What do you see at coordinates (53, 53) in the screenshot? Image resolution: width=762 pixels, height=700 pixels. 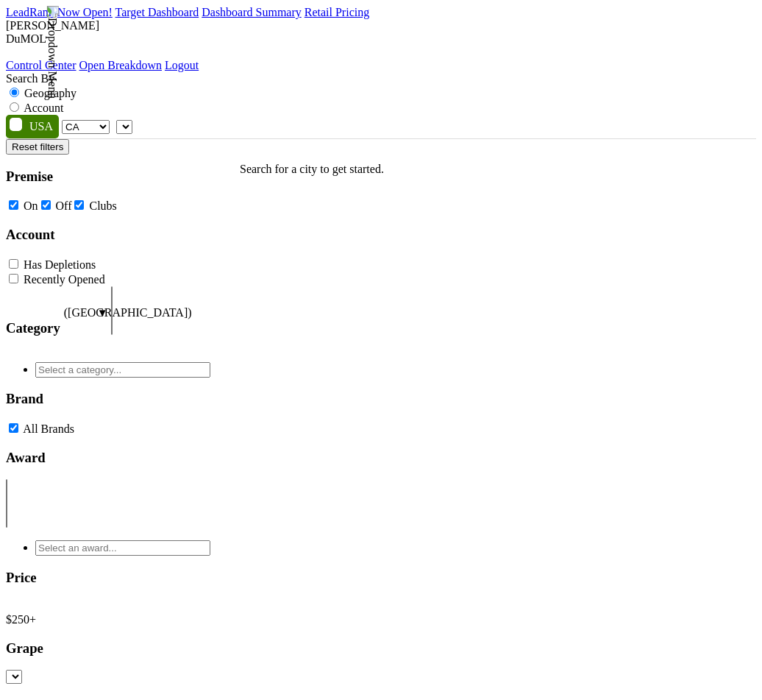 I see `img: Dropdown Menu` at bounding box center [53, 53].